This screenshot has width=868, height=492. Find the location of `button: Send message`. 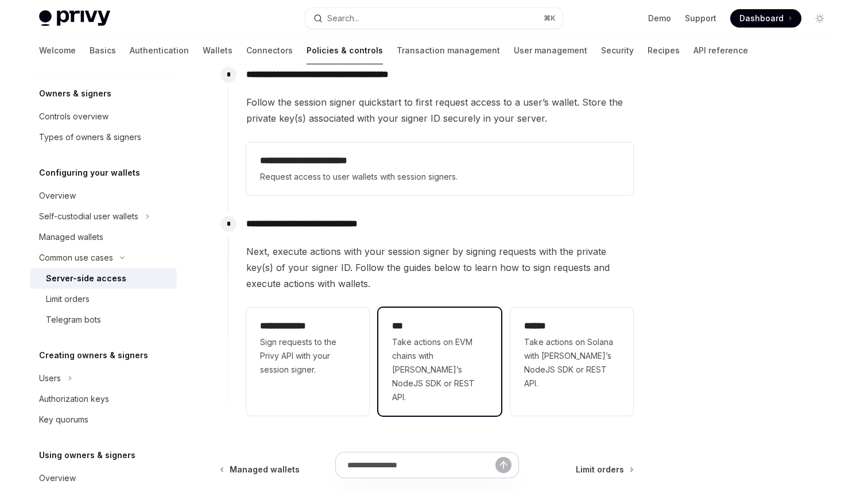

button: Send message is located at coordinates (503, 465).